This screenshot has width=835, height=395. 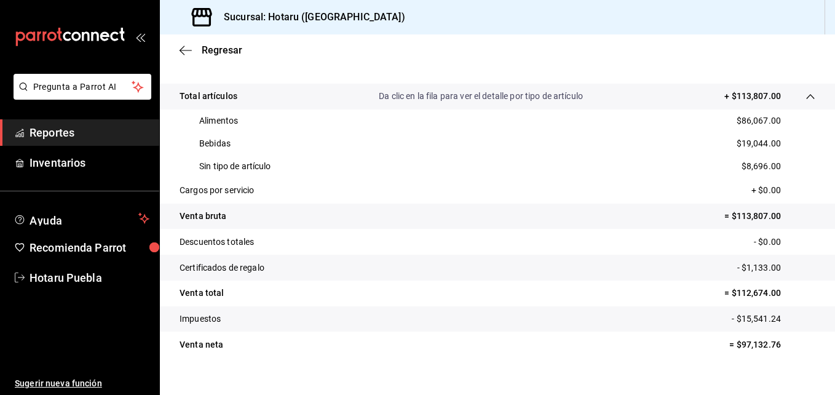 I want to click on span: Inventarios, so click(x=89, y=162).